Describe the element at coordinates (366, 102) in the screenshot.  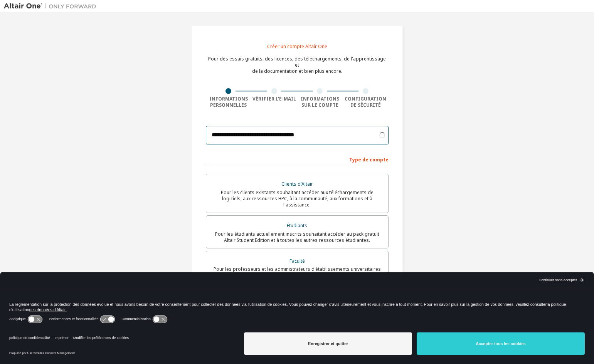
I see `font: Configuration de sécurité` at that location.